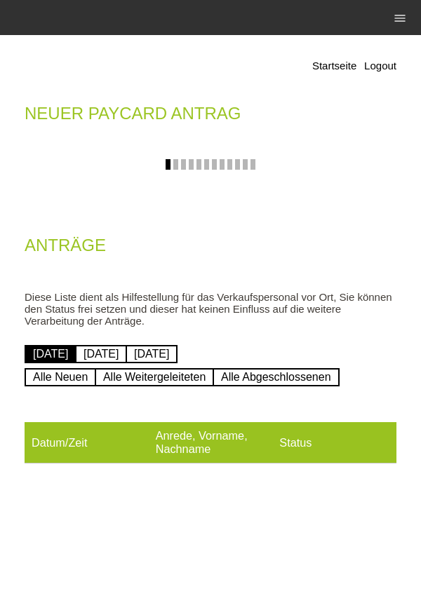 This screenshot has width=421, height=589. What do you see at coordinates (210, 309) in the screenshot?
I see `p: Diese Liste dient als Hilfestellung für das Verkaufspersonal vor Ort, Sie können den Status frei ...` at bounding box center [210, 309].